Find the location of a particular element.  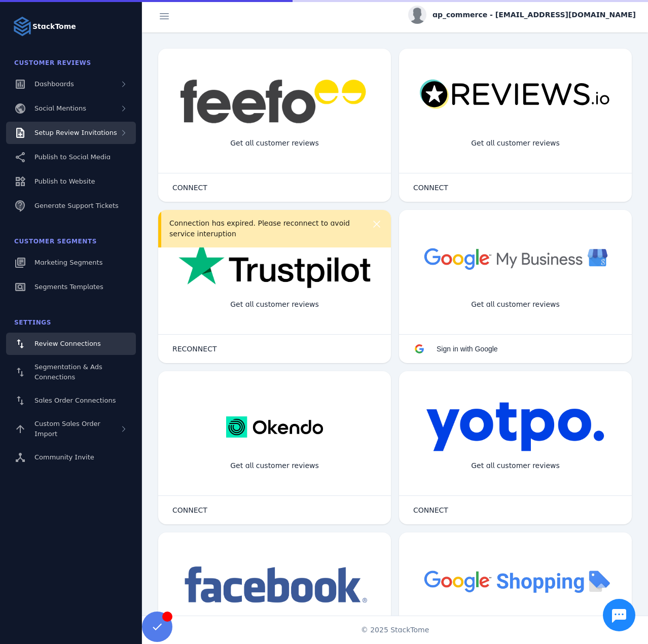

span: Customer Reviews is located at coordinates (52, 63).